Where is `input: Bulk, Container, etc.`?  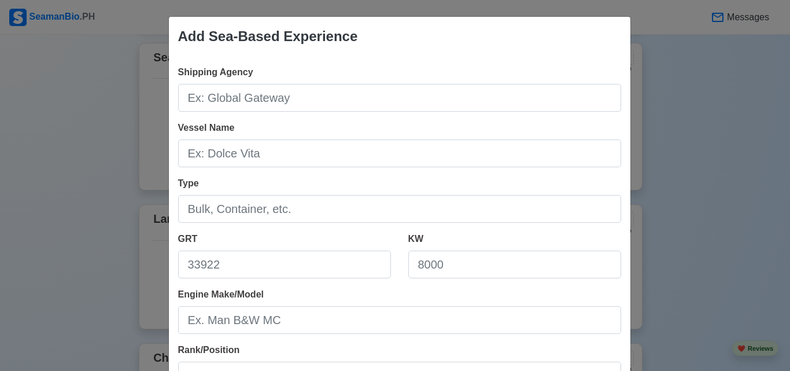
input: Bulk, Container, etc. is located at coordinates (399, 209).